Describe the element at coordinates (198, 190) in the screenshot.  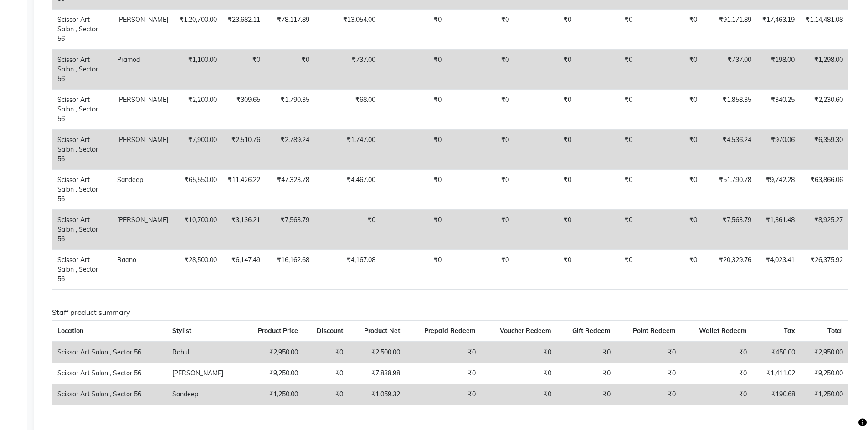
I see `td: ₹65,550.00` at that location.